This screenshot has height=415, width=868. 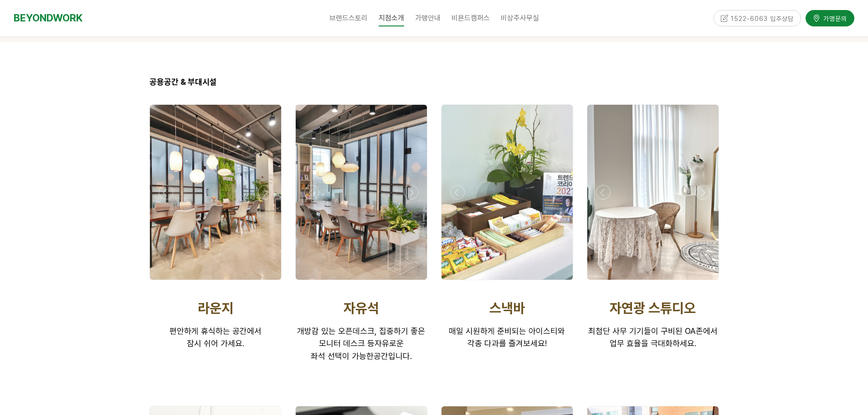 What do you see at coordinates (183, 82) in the screenshot?
I see `span: 공용공간 & 부대시설` at bounding box center [183, 82].